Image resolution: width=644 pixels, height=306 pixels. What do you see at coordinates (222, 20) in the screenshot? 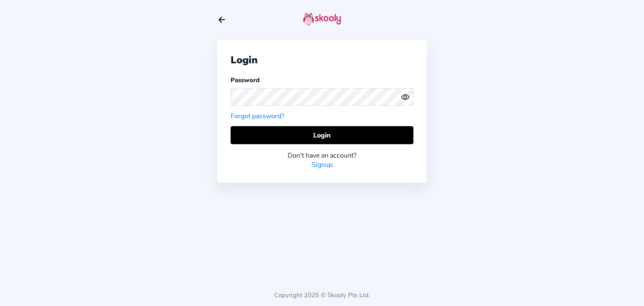
I see `button: arrow back outline` at bounding box center [222, 20].